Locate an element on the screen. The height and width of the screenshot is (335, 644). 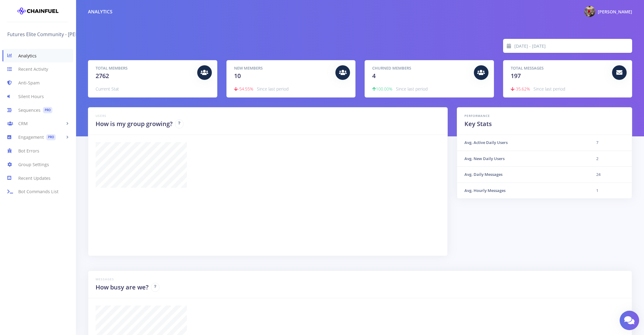
th: Avg. Active Daily Users is located at coordinates (522, 143).